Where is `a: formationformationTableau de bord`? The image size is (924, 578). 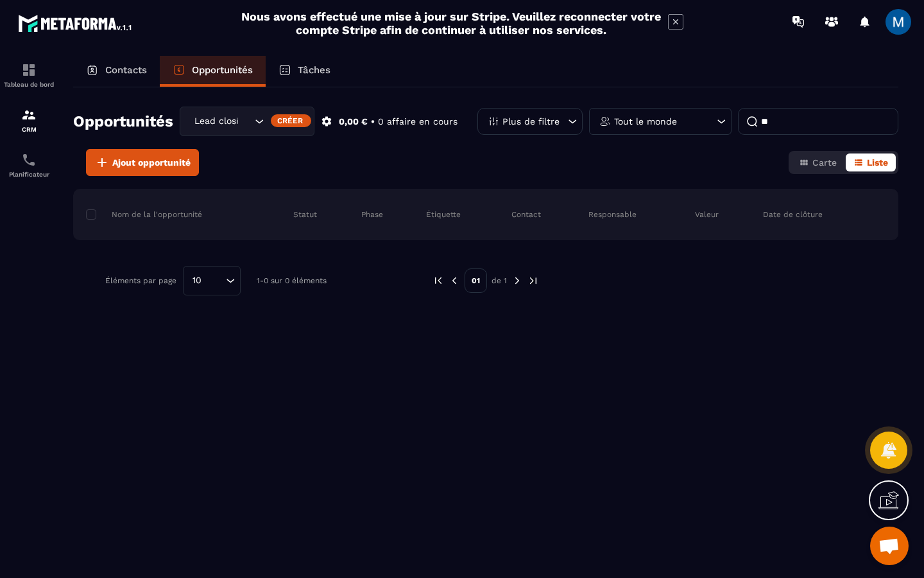
a: formationformationTableau de bord is located at coordinates (29, 75).